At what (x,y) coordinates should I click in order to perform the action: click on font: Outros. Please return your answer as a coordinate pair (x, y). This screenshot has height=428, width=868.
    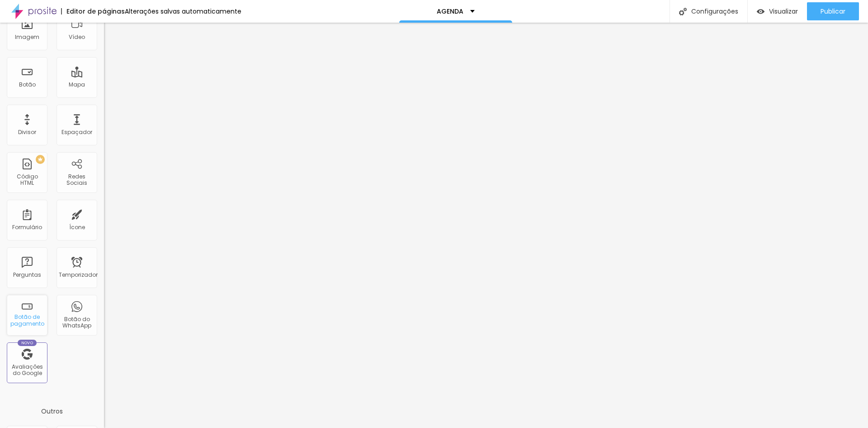
    Looking at the image, I should click on (52, 410).